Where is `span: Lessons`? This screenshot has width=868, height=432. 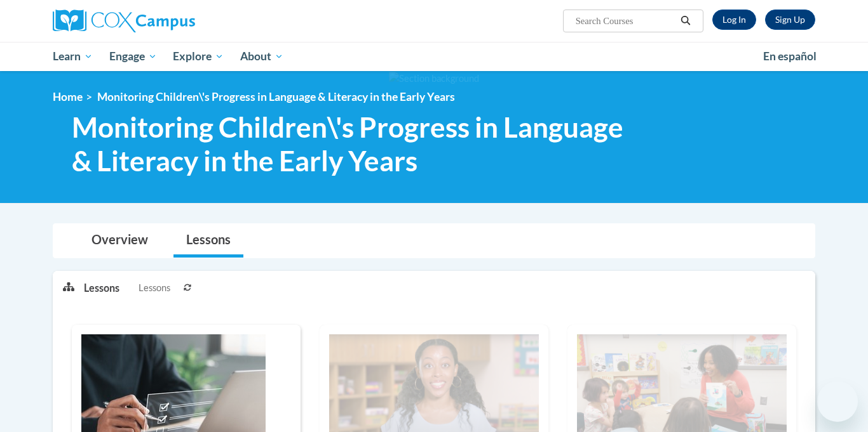 span: Lessons is located at coordinates (154, 288).